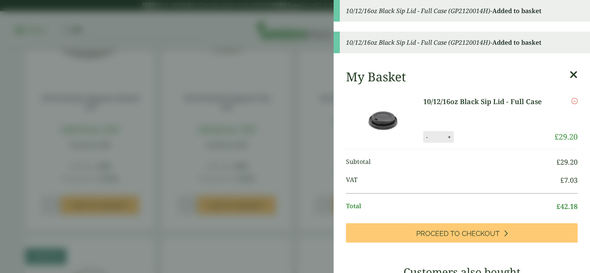 This screenshot has width=590, height=273. What do you see at coordinates (566, 206) in the screenshot?
I see `bdi: 42.18` at bounding box center [566, 206].